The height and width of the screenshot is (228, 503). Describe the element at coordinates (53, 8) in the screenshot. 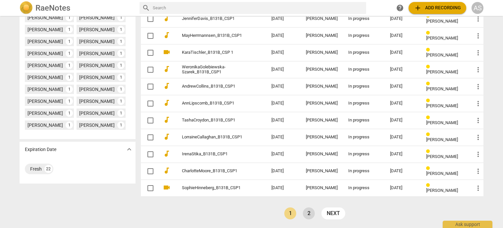

I see `h2: RaeNotes` at that location.